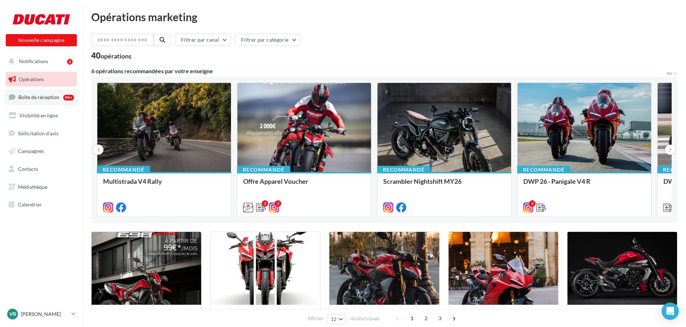 This screenshot has height=327, width=686. What do you see at coordinates (41, 187) in the screenshot?
I see `a: Médiathèque` at bounding box center [41, 187].